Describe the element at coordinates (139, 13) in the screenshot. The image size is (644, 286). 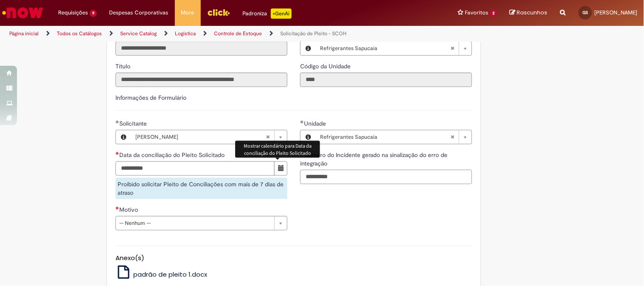
I see `span: Despesas Corporativas` at that location.